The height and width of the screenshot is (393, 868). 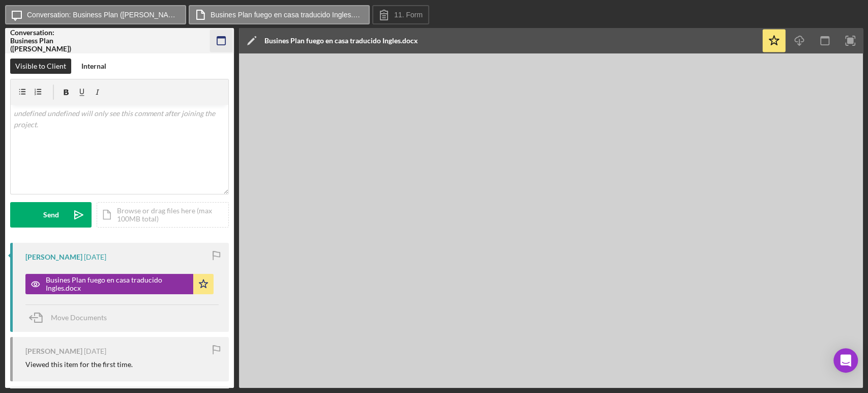 What do you see at coordinates (51, 215) in the screenshot?
I see `div: Send` at bounding box center [51, 215].